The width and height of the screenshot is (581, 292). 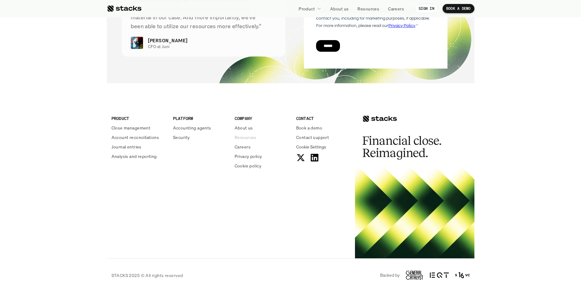 What do you see at coordinates (131, 128) in the screenshot?
I see `p: Close management` at bounding box center [131, 128].